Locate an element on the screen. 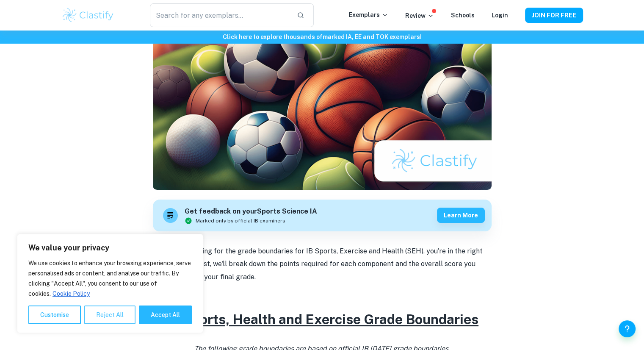 The image size is (644, 350). span: Marked only by official IB examiners is located at coordinates (240, 221).